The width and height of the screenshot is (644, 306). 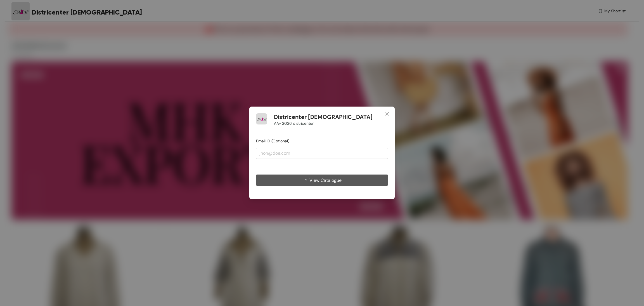 What do you see at coordinates (322, 153) in the screenshot?
I see `input: jhon@doe.com` at bounding box center [322, 153].